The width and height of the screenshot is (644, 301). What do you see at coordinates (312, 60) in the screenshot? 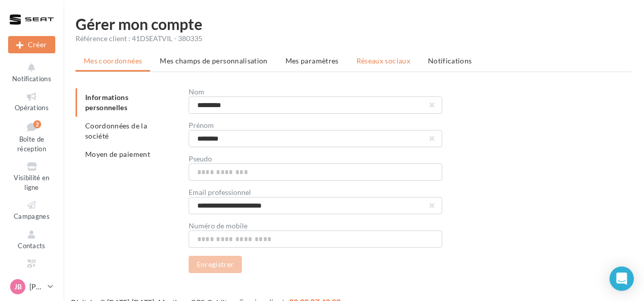
I see `span: Mes paramètres` at bounding box center [312, 60].